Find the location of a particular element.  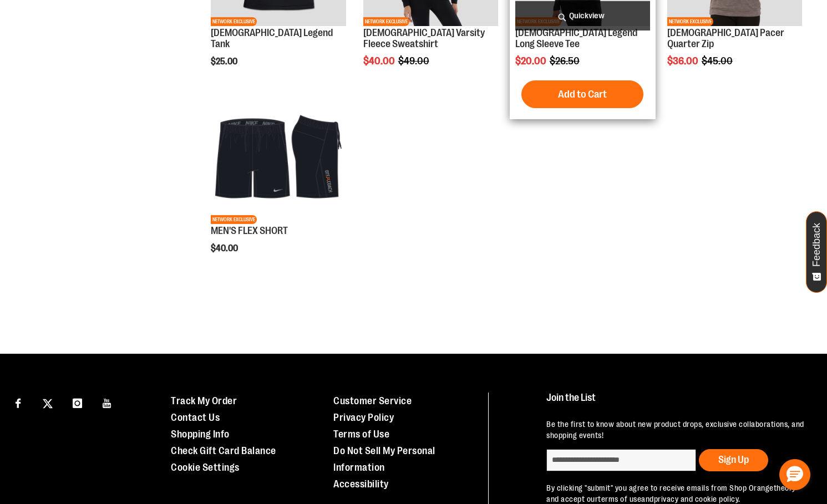

button: Hello, have a question? Let’s chat. is located at coordinates (795, 474).